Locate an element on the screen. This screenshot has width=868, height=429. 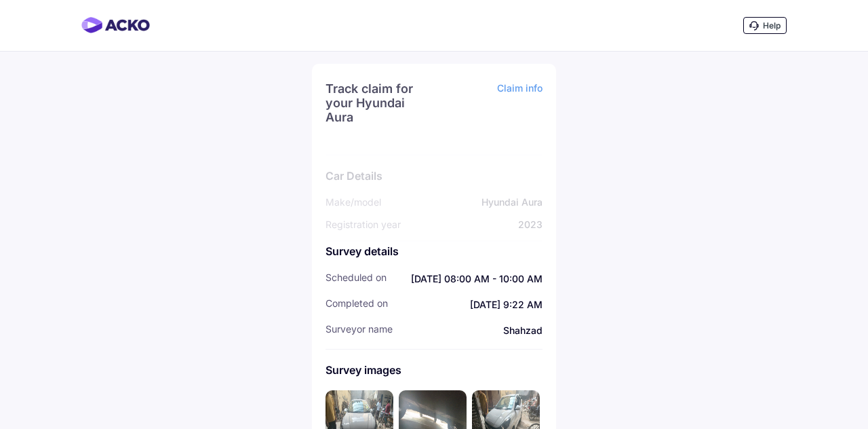
span: Help is located at coordinates (772, 25).